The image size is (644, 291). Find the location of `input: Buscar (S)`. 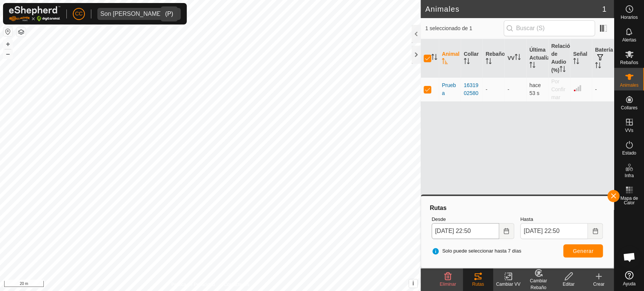

input: Buscar (S) is located at coordinates (549, 28).